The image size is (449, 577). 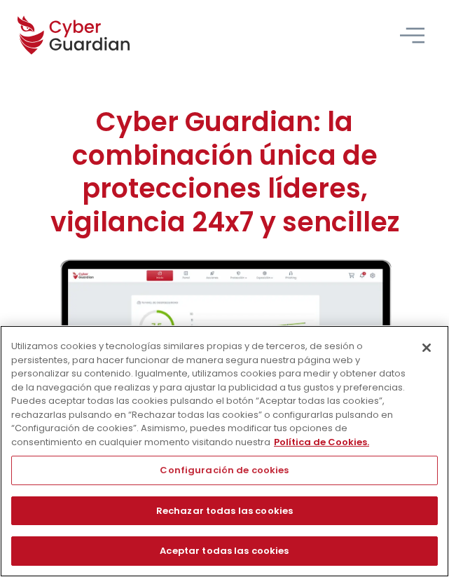 I want to click on button: Rechazar todas las cookies, so click(x=224, y=511).